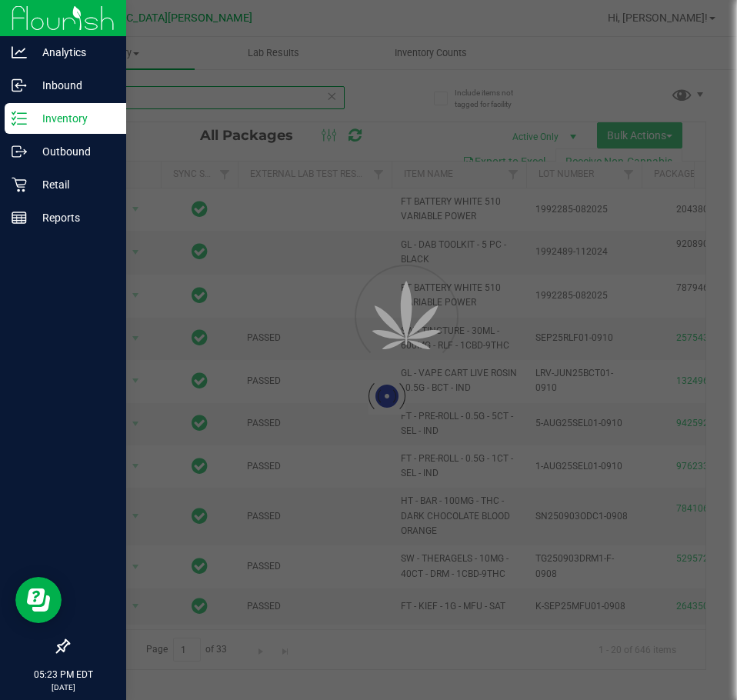  What do you see at coordinates (19, 218) in the screenshot?
I see `inline-svg: Reports` at bounding box center [19, 218].